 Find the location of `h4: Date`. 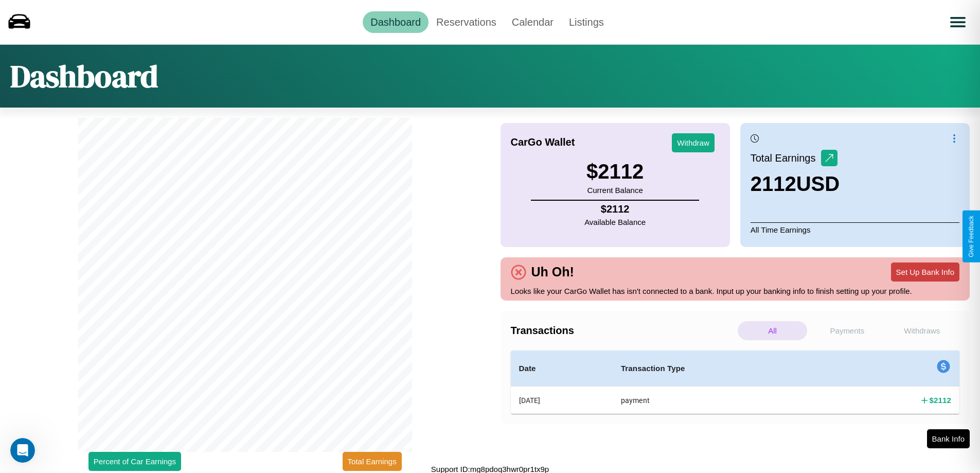

h4: Date is located at coordinates (562, 369).